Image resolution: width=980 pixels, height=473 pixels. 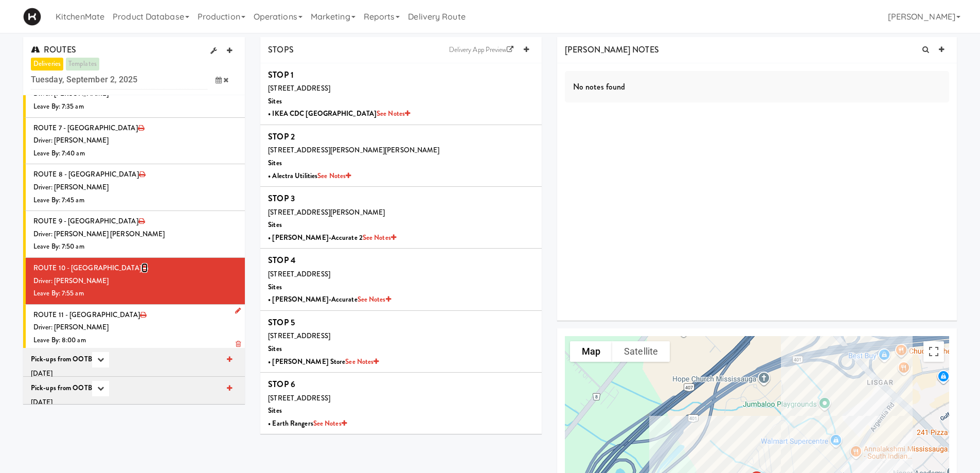 I want to click on div: No notes found, so click(x=757, y=87).